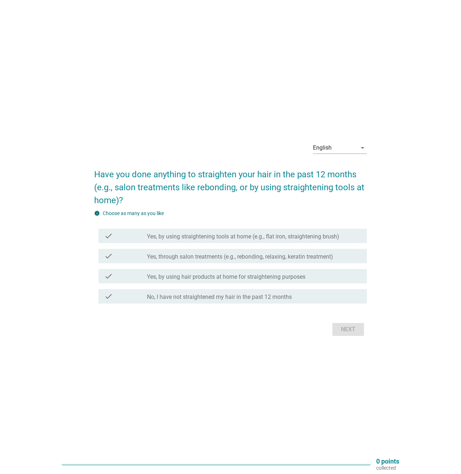 Image resolution: width=461 pixels, height=474 pixels. I want to click on i: arrow_drop_down, so click(363, 148).